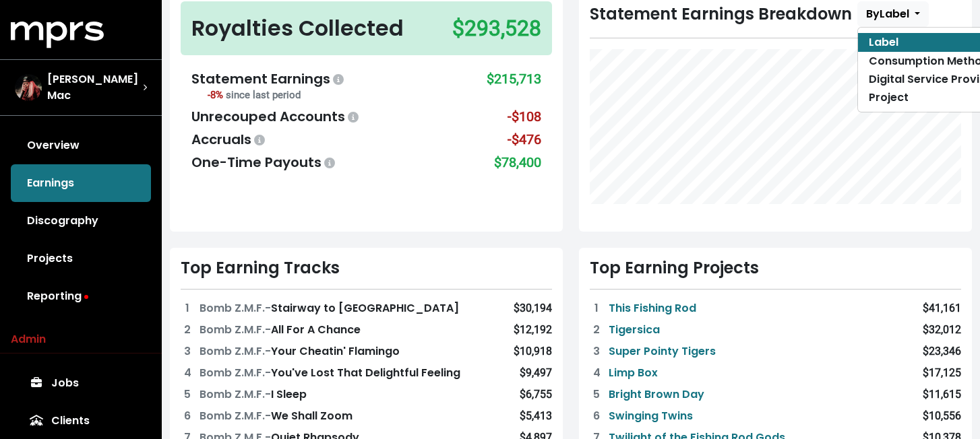 Image resolution: width=980 pixels, height=439 pixels. Describe the element at coordinates (81, 383) in the screenshot. I see `a: Jobs` at that location.